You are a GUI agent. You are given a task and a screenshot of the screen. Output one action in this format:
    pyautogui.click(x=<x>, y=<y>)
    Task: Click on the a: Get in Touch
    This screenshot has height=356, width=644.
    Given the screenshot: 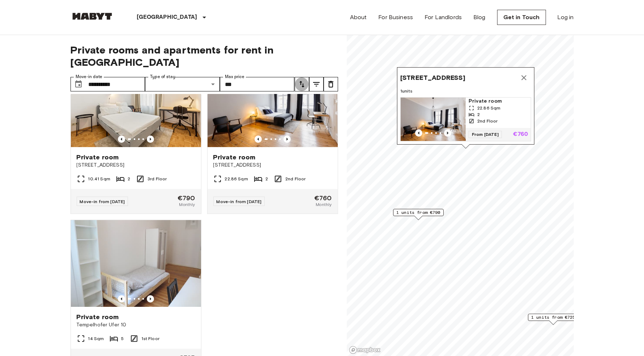 What is the action you would take?
    pyautogui.click(x=521, y=18)
    